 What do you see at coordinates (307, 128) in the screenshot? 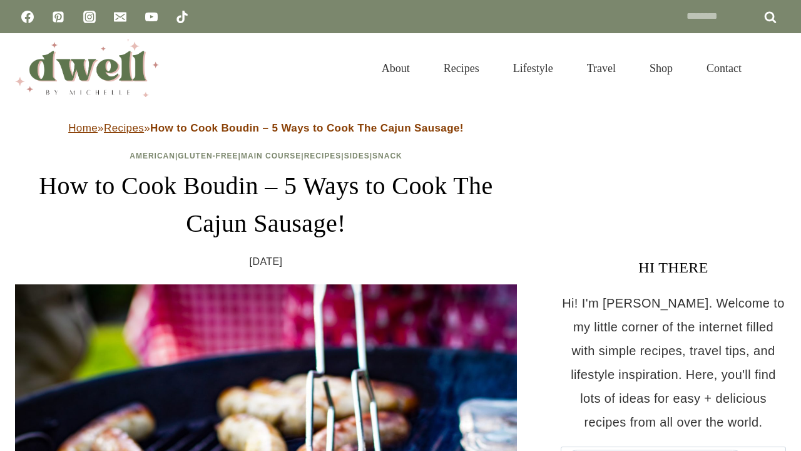
I see `strong: How to Cook Boudin – 5 Ways to Cook The Cajun Sausage!` at bounding box center [307, 128].